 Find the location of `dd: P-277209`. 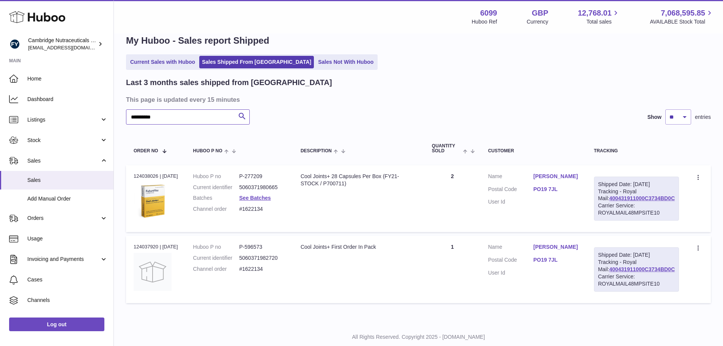

dd: P-277209 is located at coordinates (262, 176).